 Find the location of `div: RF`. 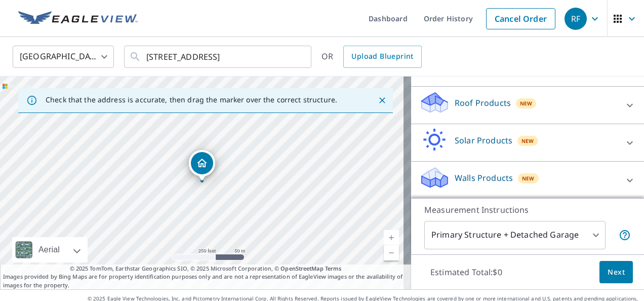

div: RF is located at coordinates (576, 19).